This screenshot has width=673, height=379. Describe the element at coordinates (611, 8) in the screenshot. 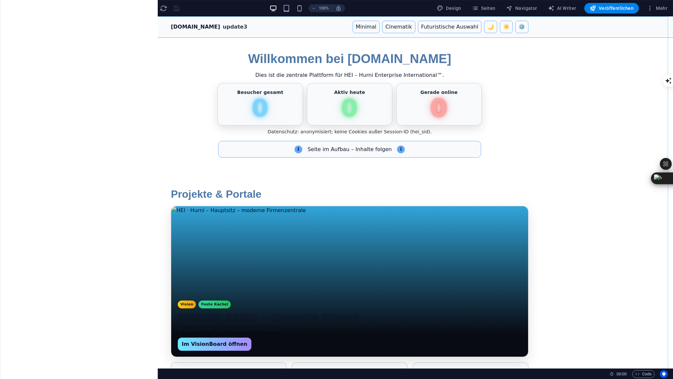

I see `span: Veröffentlichen` at that location.